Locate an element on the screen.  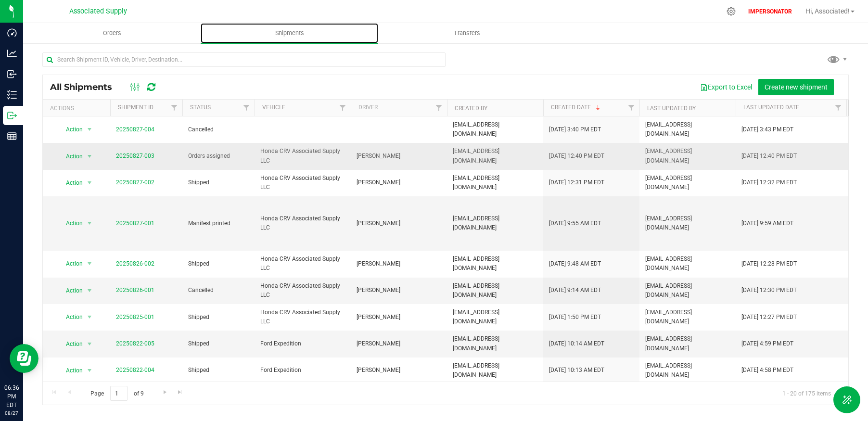
span: Manifest printed is located at coordinates (219, 224).